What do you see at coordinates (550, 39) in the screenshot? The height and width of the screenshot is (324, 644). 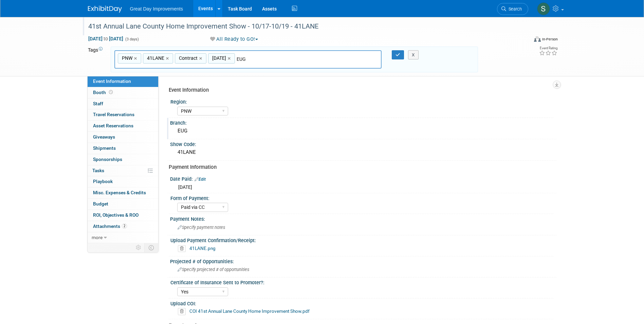 I see `div: In-Person` at bounding box center [550, 39].